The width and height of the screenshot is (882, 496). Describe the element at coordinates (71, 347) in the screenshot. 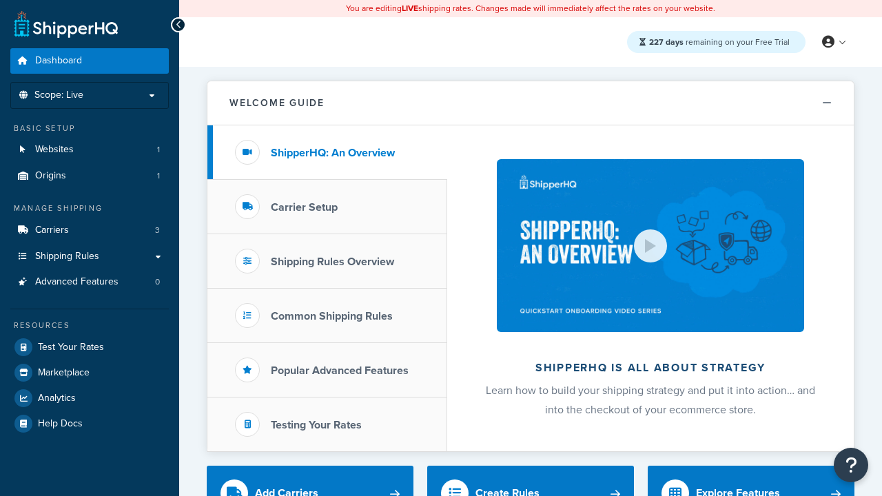

I see `span: Test Your Rates` at that location.